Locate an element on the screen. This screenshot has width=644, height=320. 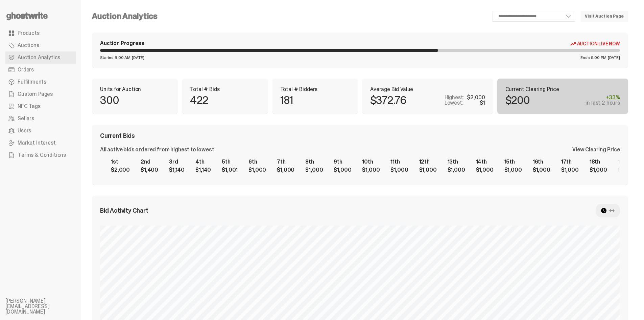
p: Units for Auction is located at coordinates (135, 89).